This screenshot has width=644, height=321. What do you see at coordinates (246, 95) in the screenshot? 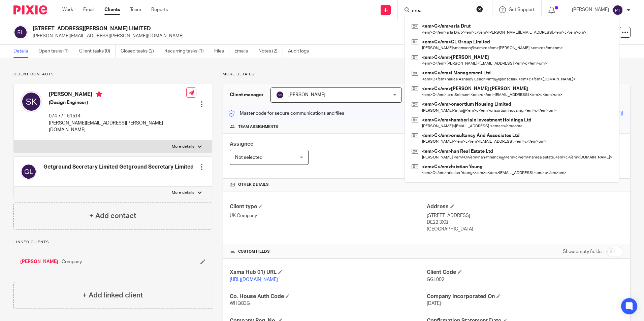
I see `h3: Client manager` at bounding box center [246, 95].